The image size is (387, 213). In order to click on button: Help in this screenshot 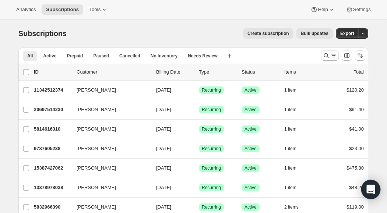, I will do `click(323, 10)`.